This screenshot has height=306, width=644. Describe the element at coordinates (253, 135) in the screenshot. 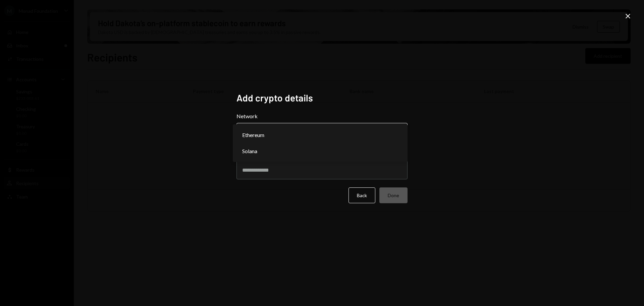

I see `span: Ethereum` at that location.